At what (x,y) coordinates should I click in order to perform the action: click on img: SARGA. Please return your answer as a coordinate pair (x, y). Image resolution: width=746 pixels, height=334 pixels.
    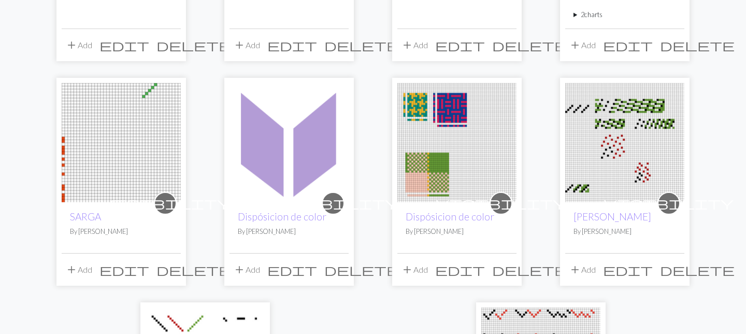
    Looking at the image, I should click on (121, 142).